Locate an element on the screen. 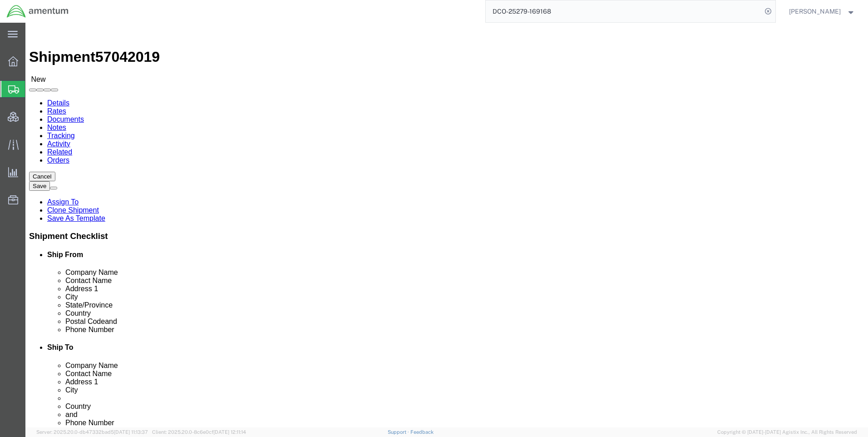 The height and width of the screenshot is (437, 868). span: Ray Cheatteam is located at coordinates (815, 12).